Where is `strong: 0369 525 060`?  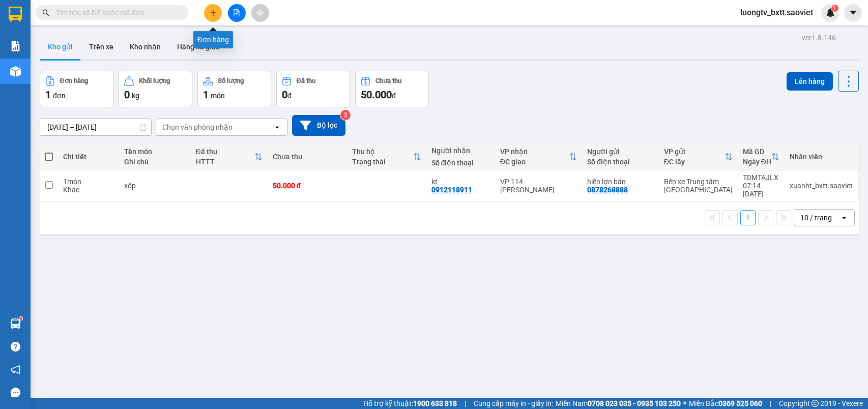 strong: 0369 525 060 is located at coordinates (740, 403).